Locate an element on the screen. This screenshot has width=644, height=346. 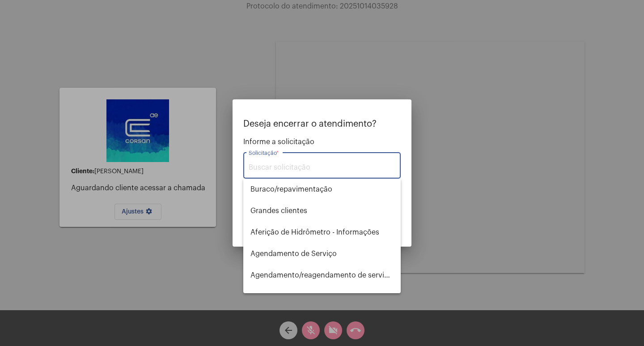
p: Deseja encerrar o atendimento? is located at coordinates (322, 124).